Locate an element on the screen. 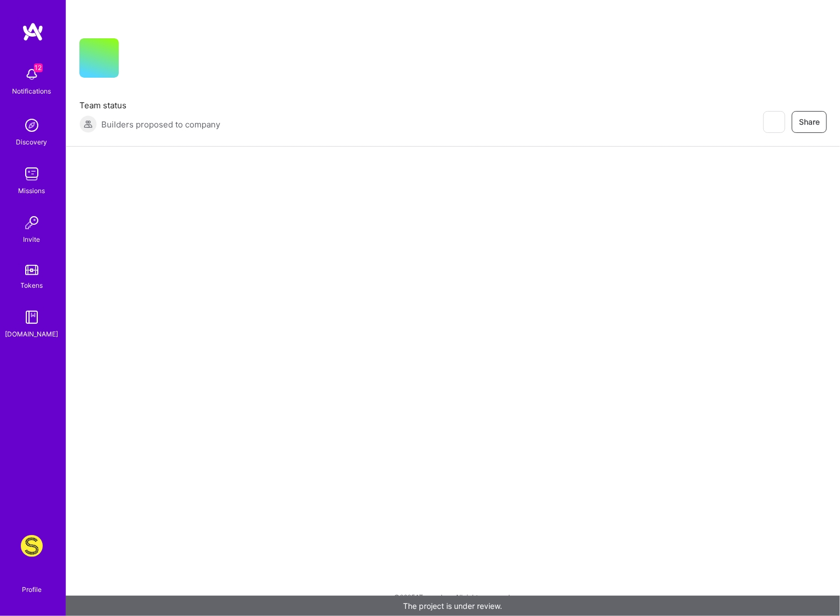 This screenshot has height=616, width=840. div: Tokens is located at coordinates (32, 285).